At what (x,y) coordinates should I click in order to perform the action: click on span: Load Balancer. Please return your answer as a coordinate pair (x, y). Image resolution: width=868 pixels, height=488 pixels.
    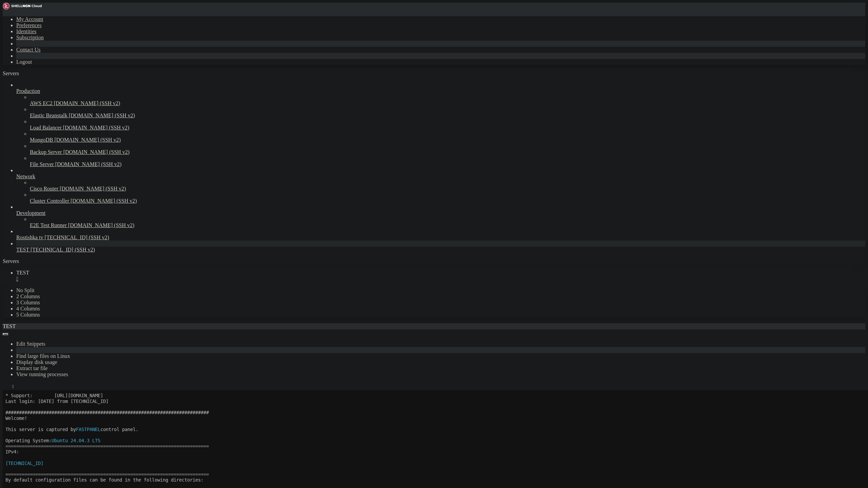
    Looking at the image, I should click on (46, 128).